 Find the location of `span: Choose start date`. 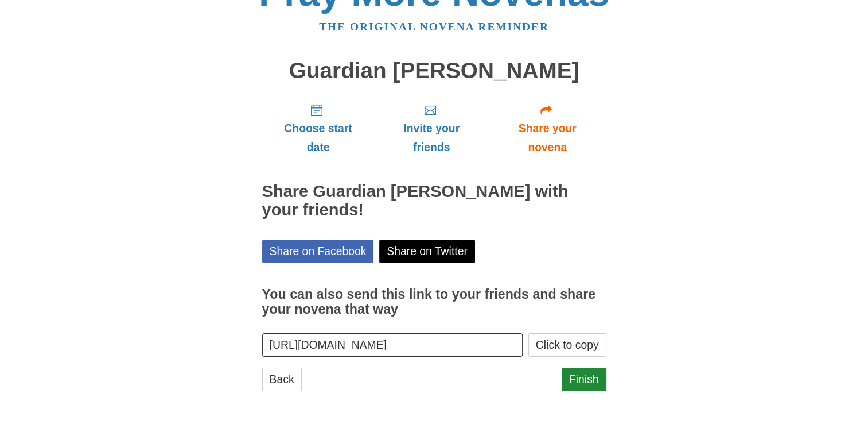

span: Choose start date is located at coordinates (318, 138).